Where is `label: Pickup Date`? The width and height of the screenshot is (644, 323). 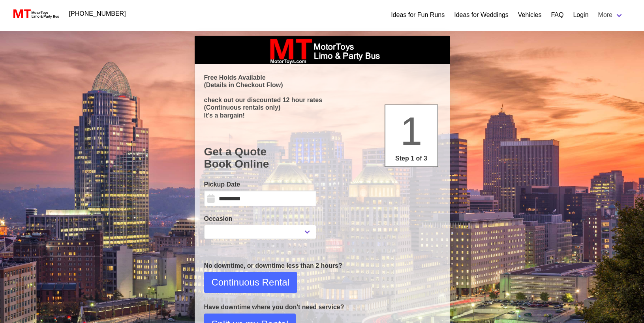
label: Pickup Date is located at coordinates (260, 185).